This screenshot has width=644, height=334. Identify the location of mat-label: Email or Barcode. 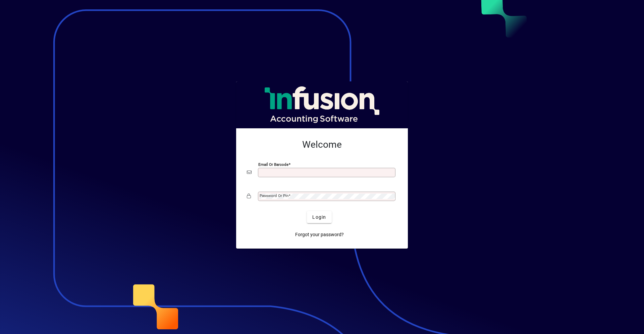
(273, 165).